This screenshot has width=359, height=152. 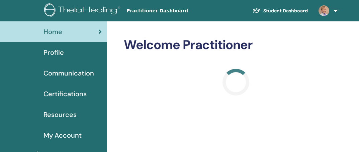 What do you see at coordinates (177, 11) in the screenshot?
I see `span: Practitioner Dashboard` at bounding box center [177, 11].